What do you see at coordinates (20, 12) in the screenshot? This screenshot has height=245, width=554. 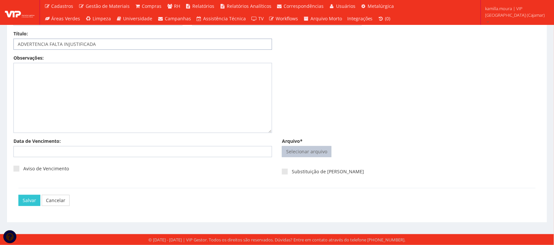 I see `img: logo` at bounding box center [20, 12].